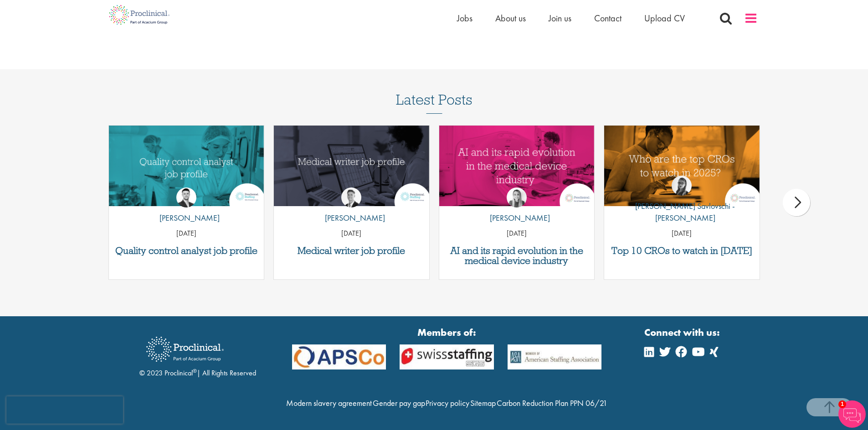  What do you see at coordinates (852, 414) in the screenshot?
I see `img: Chatbot` at bounding box center [852, 414].